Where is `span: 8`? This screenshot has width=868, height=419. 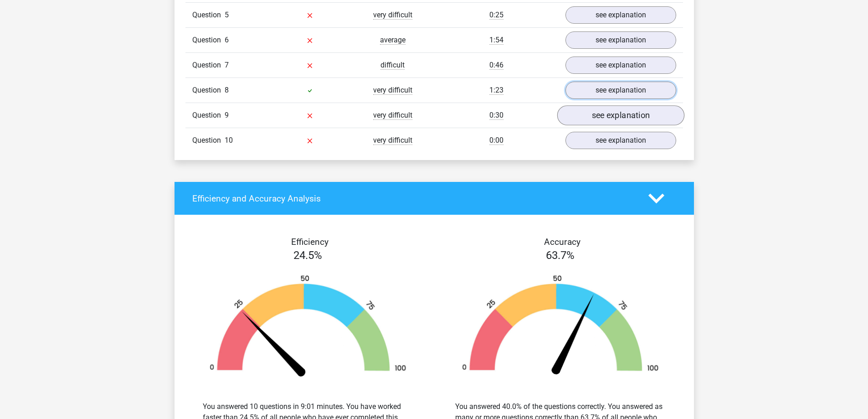 span: 8 is located at coordinates (227, 89).